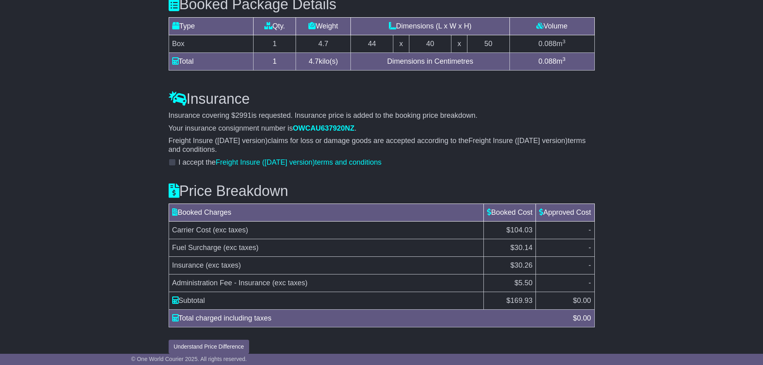 The width and height of the screenshot is (763, 365). What do you see at coordinates (552, 26) in the screenshot?
I see `td: Volume` at bounding box center [552, 26].